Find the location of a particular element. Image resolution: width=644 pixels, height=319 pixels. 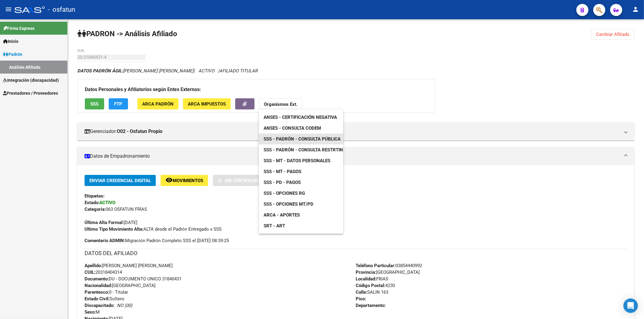

a: SSS - PD - Pagos is located at coordinates (282, 183).